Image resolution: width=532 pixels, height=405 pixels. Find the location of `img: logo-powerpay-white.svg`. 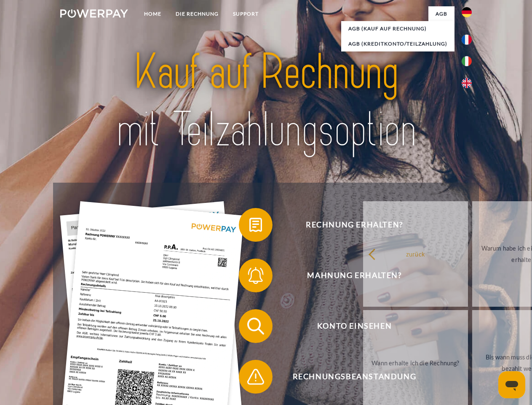

img: logo-powerpay-white.svg is located at coordinates (94, 14).